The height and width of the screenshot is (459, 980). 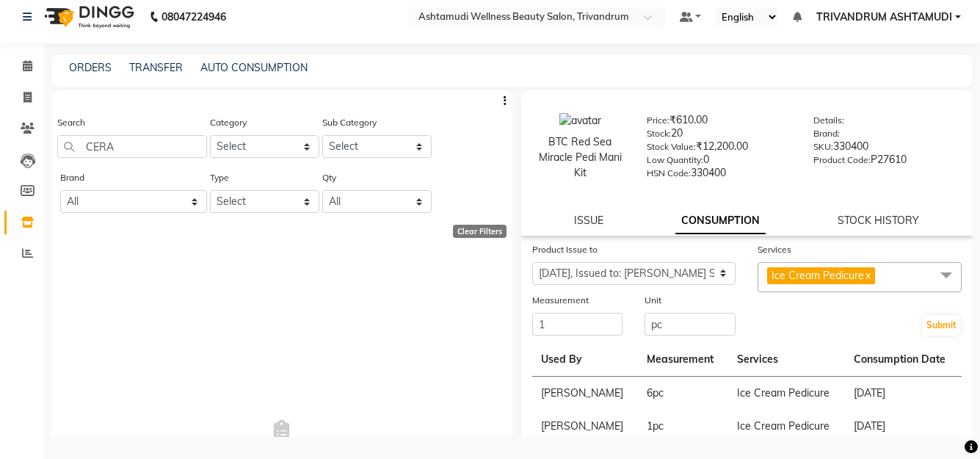 I want to click on input: Search by product name or code, so click(x=132, y=146).